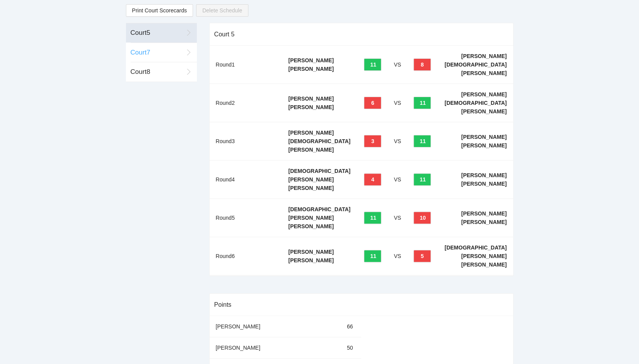 The height and width of the screenshot is (364, 639). What do you see at coordinates (157, 52) in the screenshot?
I see `div: Court 7` at bounding box center [157, 52].